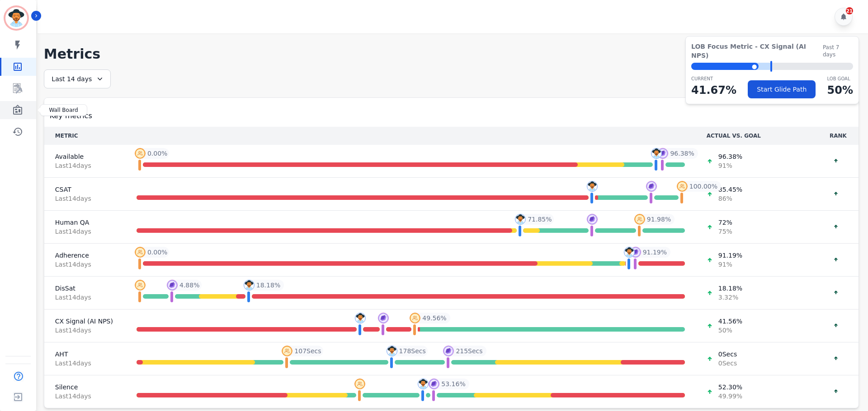  I want to click on p: 41.67 %, so click(713, 90).